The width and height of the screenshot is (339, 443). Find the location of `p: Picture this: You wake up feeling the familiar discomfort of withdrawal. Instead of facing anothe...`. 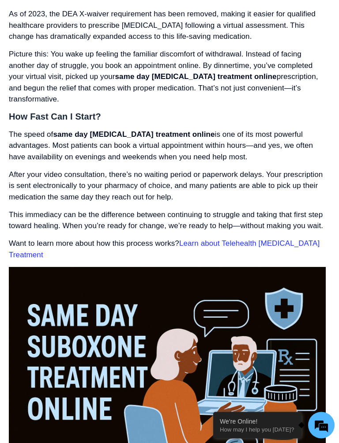

p: Picture this: You wake up feeling the familiar discomfort of withdrawal. Instead of facing anothe... is located at coordinates (167, 77).